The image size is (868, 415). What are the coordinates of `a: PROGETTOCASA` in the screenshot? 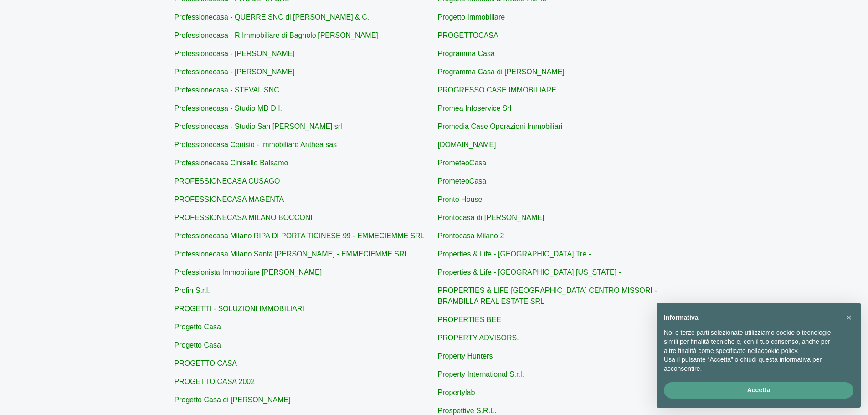 It's located at (468, 35).